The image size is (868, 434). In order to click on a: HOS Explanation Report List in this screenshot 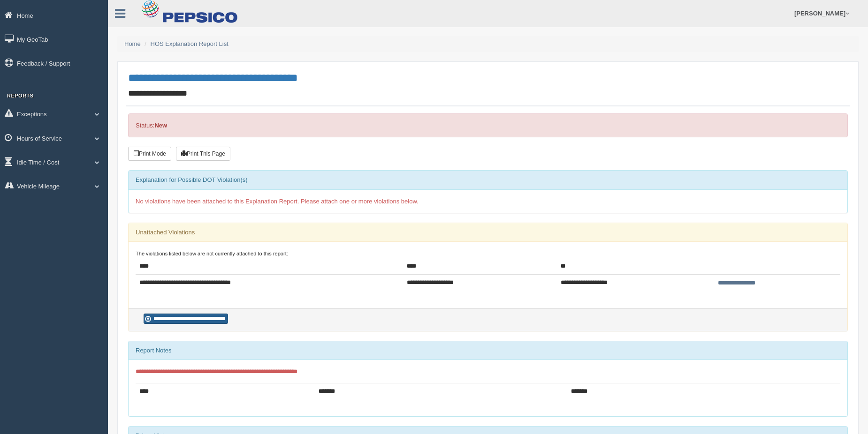, I will do `click(190, 44)`.